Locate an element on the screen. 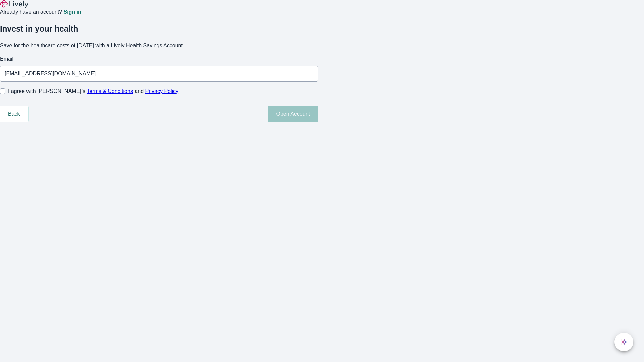 The image size is (644, 362). button: chat is located at coordinates (624, 342).